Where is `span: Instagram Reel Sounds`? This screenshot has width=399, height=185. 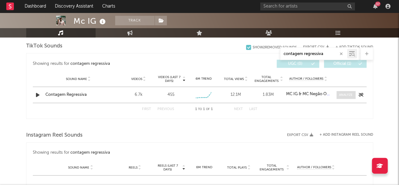
span: Instagram Reel Sounds is located at coordinates (54, 135).